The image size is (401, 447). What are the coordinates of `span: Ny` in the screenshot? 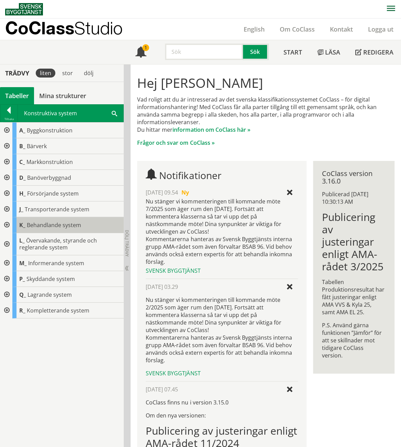 It's located at (185, 193).